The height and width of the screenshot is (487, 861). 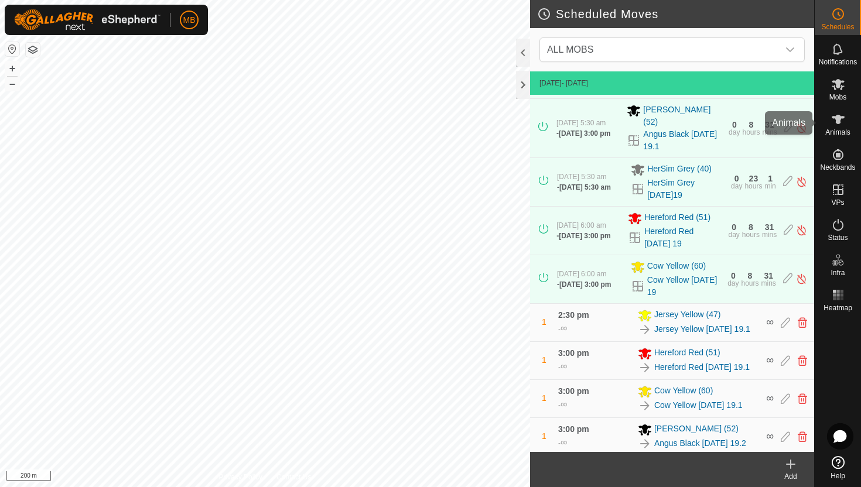 I want to click on span: 2:30 pm, so click(x=574, y=315).